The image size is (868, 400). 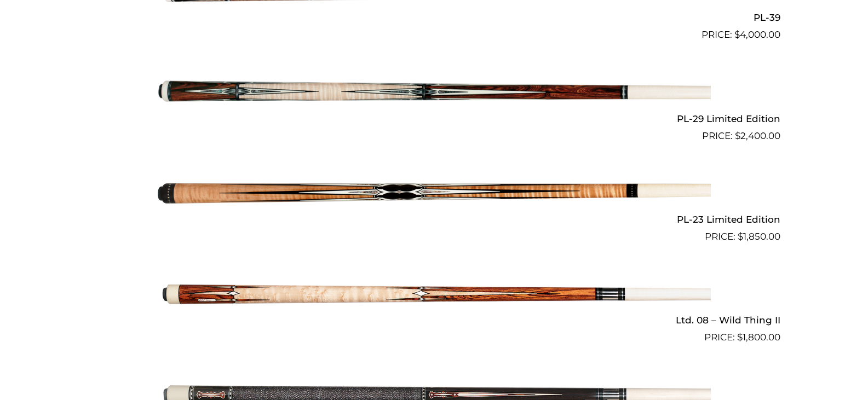 What do you see at coordinates (758, 337) in the screenshot?
I see `bdi: 1,800.00` at bounding box center [758, 337].